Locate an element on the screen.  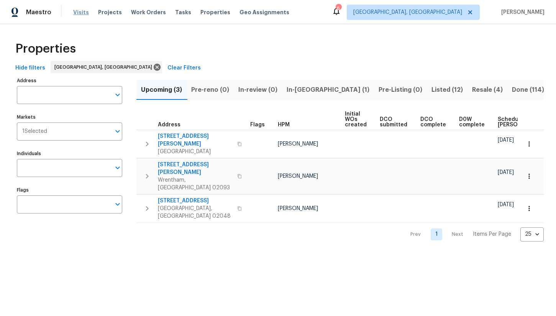
label: Individuals is located at coordinates (69, 153).